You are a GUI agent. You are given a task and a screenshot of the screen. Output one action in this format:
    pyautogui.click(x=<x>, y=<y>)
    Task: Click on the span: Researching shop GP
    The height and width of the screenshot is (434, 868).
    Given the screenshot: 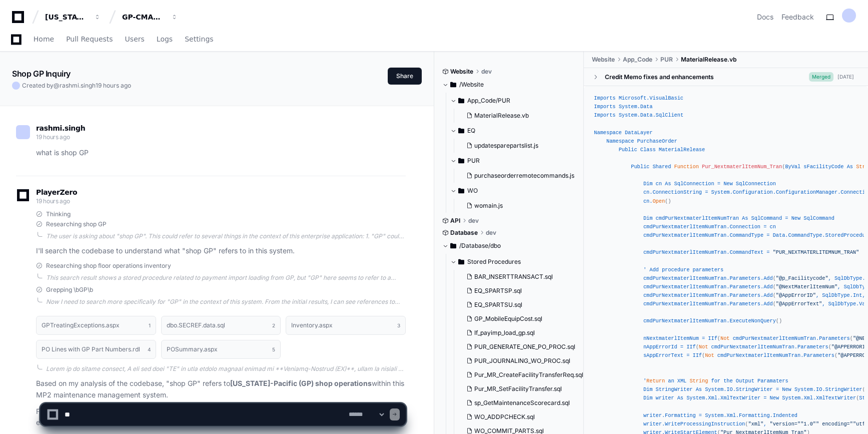 What is the action you would take?
    pyautogui.click(x=76, y=224)
    